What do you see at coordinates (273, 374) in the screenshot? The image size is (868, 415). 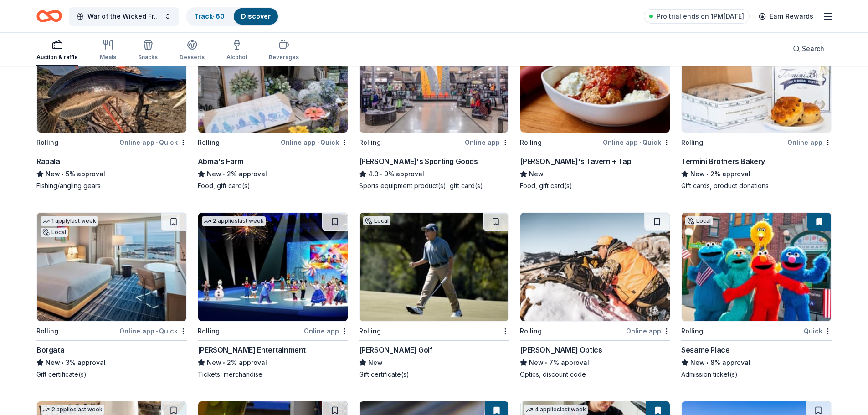 I see `div: Tickets, merchandise` at bounding box center [273, 374].